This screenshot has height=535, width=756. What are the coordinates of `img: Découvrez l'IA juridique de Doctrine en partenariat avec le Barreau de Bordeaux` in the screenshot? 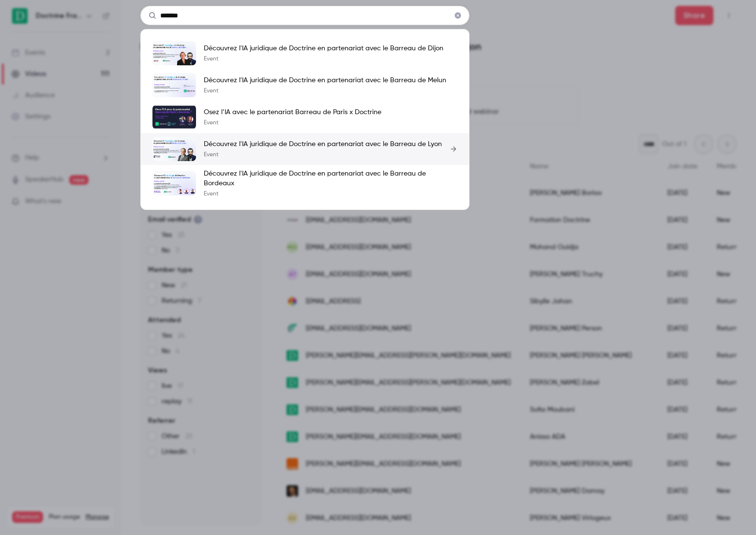 It's located at (175, 183).